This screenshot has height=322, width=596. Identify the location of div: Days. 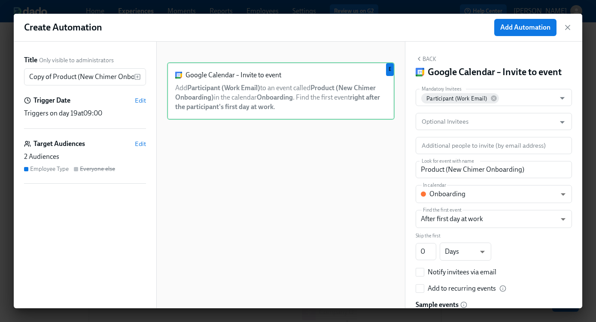
(465, 252).